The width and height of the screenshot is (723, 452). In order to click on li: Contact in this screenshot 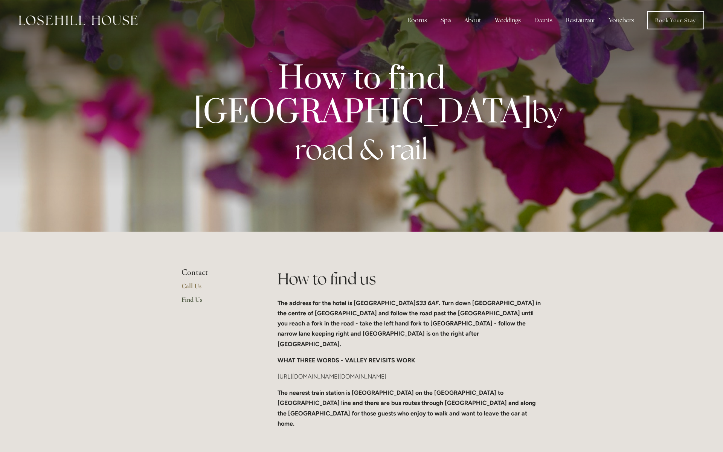, I will do `click(217, 273)`.